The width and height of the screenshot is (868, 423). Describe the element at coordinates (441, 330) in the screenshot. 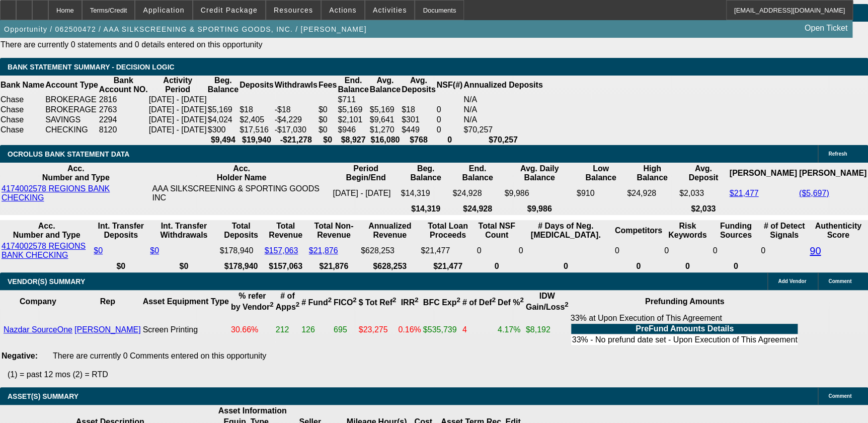

I see `td: $535,739` at that location.